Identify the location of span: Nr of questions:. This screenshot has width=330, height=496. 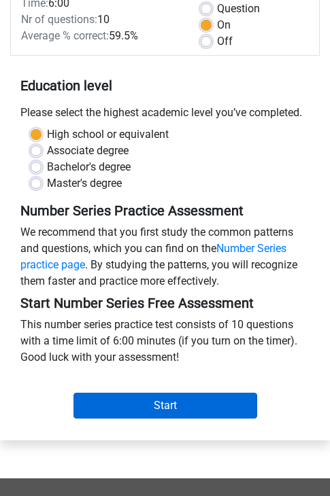
(59, 19).